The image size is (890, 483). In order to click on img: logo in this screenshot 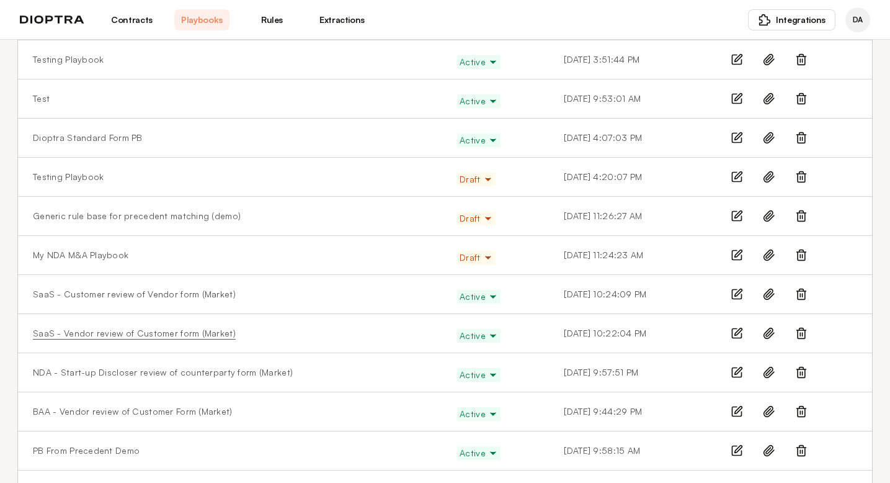, I will do `click(52, 20)`.